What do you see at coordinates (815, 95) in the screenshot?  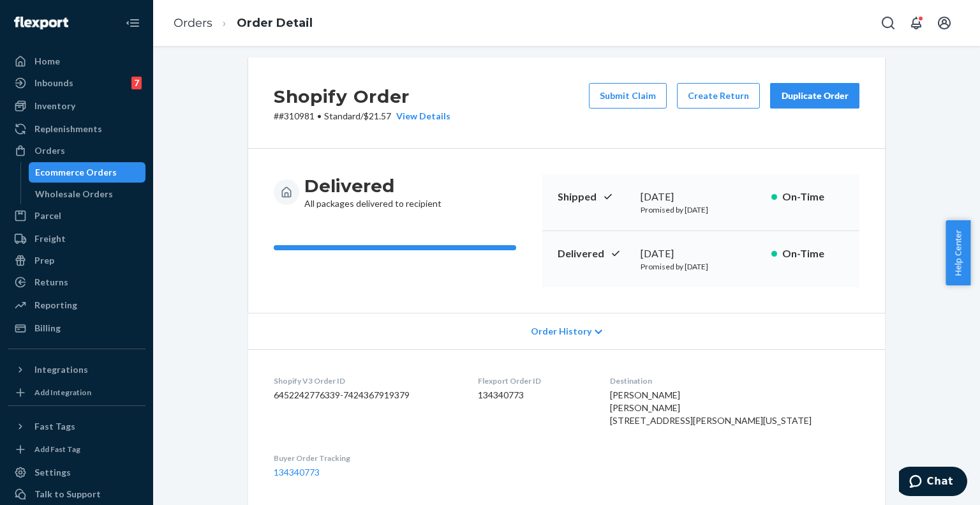 I see `button: Duplicate Order` at bounding box center [815, 95].